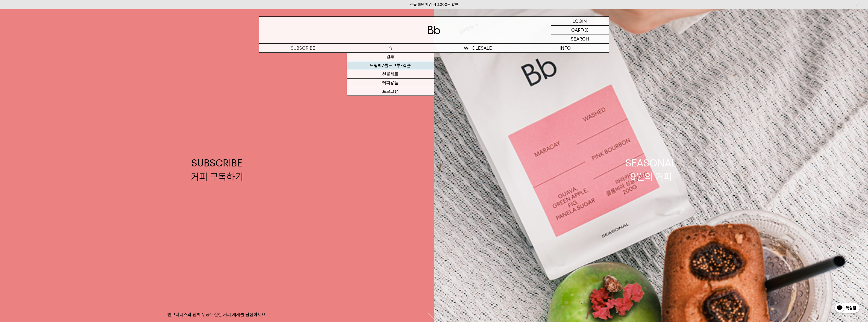 The width and height of the screenshot is (868, 322). I want to click on a: 선물세트, so click(390, 74).